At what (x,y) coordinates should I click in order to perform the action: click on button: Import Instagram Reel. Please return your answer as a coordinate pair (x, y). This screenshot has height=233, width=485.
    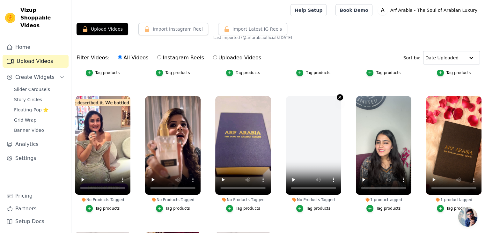
    Looking at the image, I should click on (173, 29).